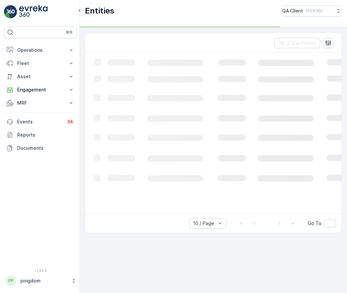 The image size is (347, 293). I want to click on p: Clear Filters, so click(301, 43).